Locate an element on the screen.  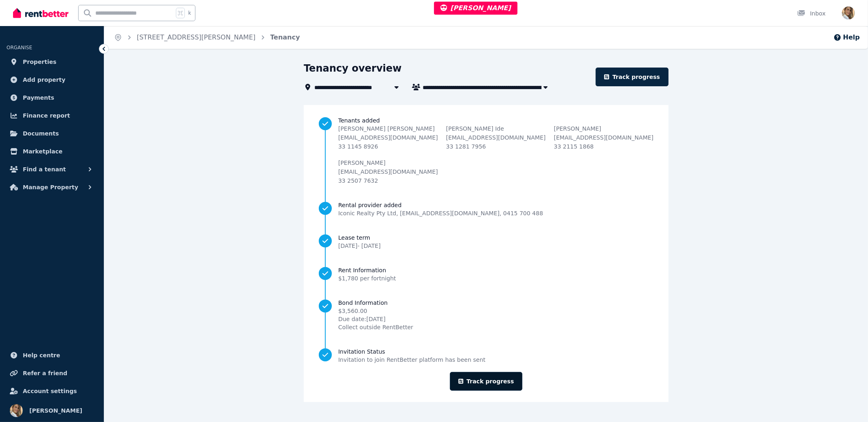
span: Invitation Status is located at coordinates (412, 351).